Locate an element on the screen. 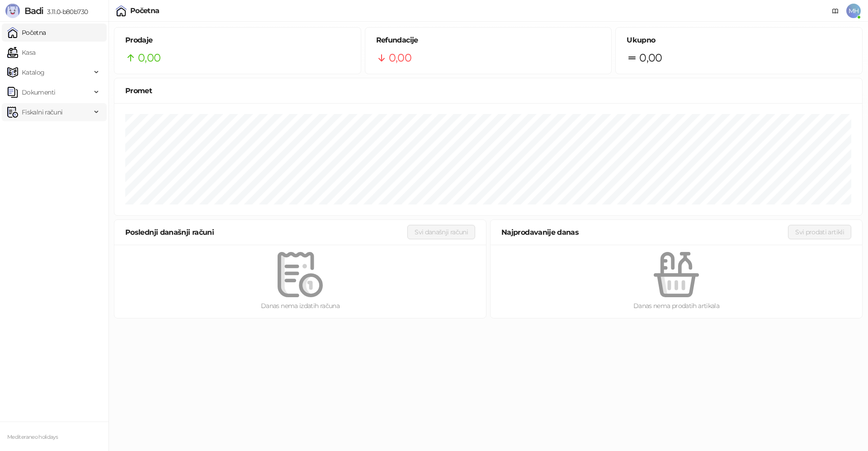 The width and height of the screenshot is (868, 451). span: Fiskalni računi is located at coordinates (42, 112).